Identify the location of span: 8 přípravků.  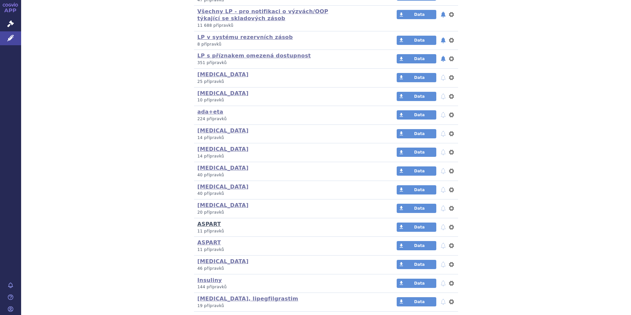
(209, 44).